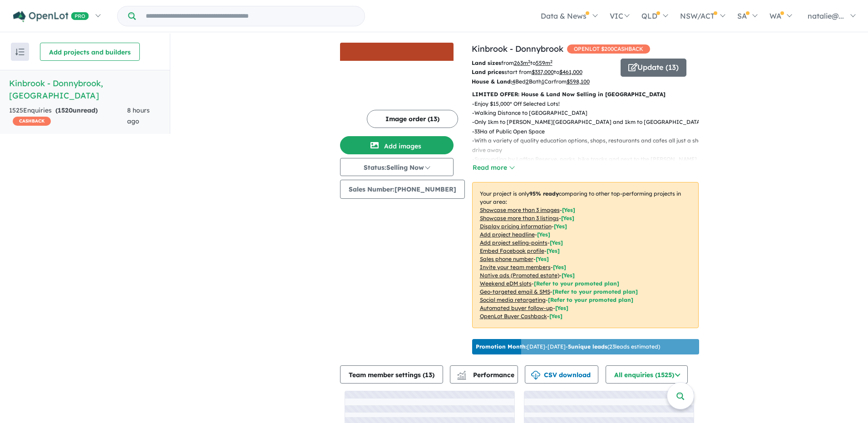 The image size is (868, 423). What do you see at coordinates (512, 251) in the screenshot?
I see `u: Embed Facebook profile` at bounding box center [512, 251].